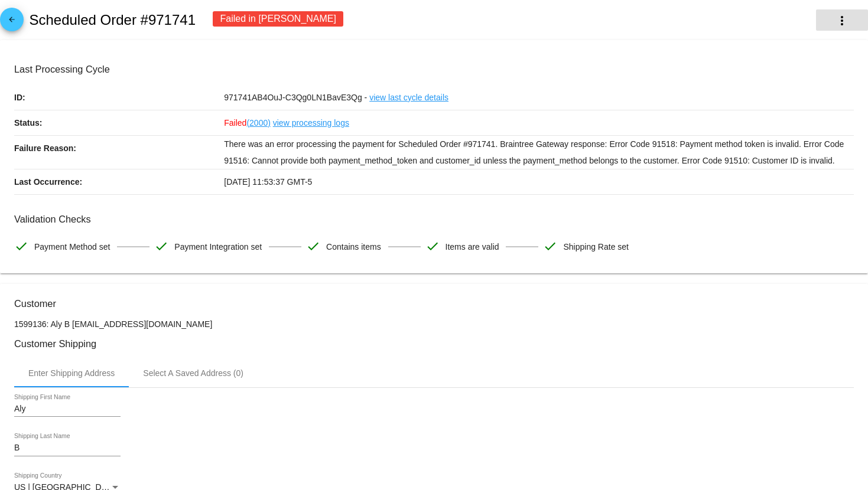  I want to click on a: view processing logs, so click(310, 122).